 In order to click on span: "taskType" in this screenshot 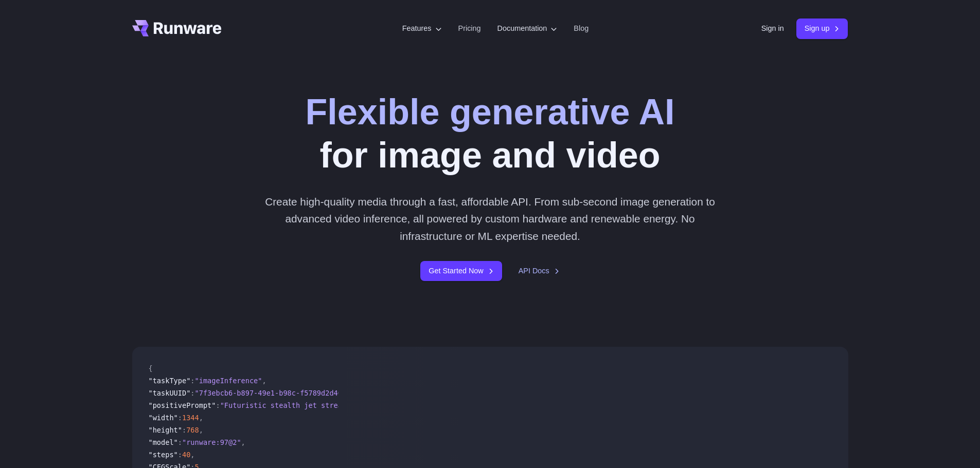, I will do `click(170, 381)`.